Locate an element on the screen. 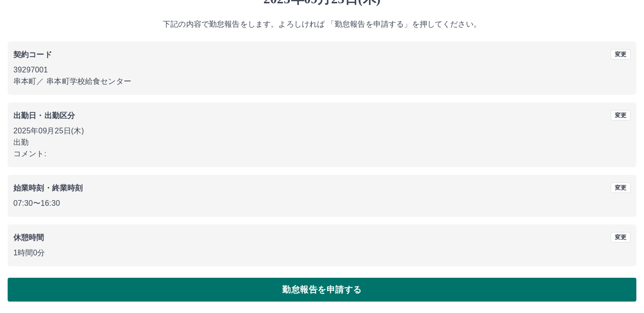 The image size is (644, 313). b: 契約コード is located at coordinates (33, 55).